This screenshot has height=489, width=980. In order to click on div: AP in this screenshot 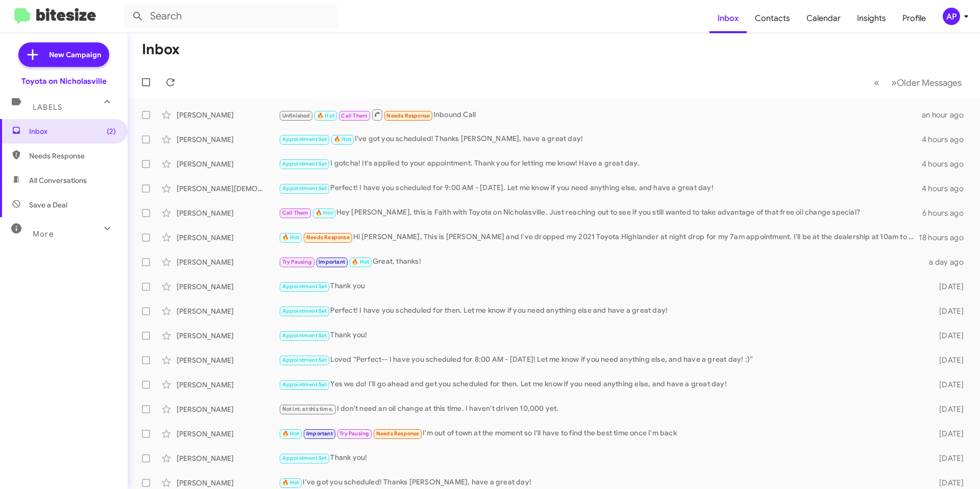, I will do `click(951, 16)`.